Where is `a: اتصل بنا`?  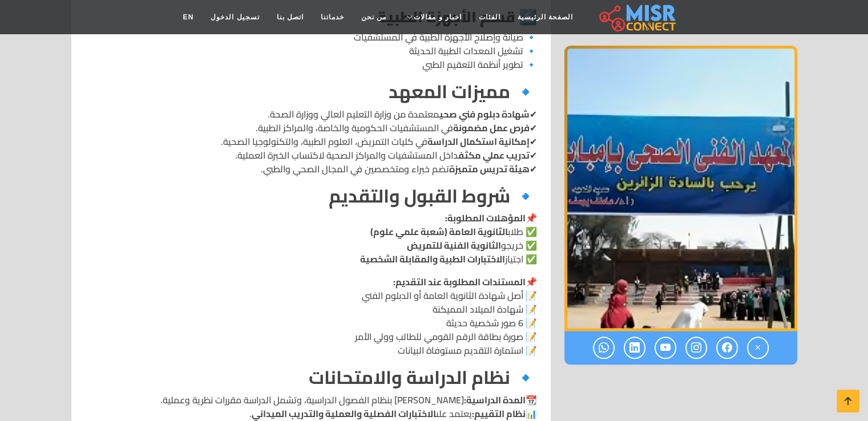 a: اتصل بنا is located at coordinates (290, 17).